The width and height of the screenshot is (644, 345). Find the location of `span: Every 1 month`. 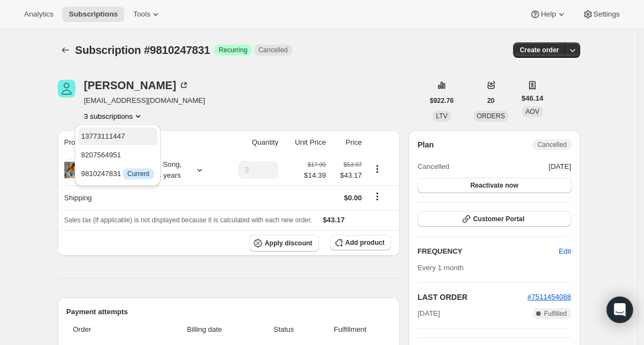

span: Every 1 month is located at coordinates (440, 267).